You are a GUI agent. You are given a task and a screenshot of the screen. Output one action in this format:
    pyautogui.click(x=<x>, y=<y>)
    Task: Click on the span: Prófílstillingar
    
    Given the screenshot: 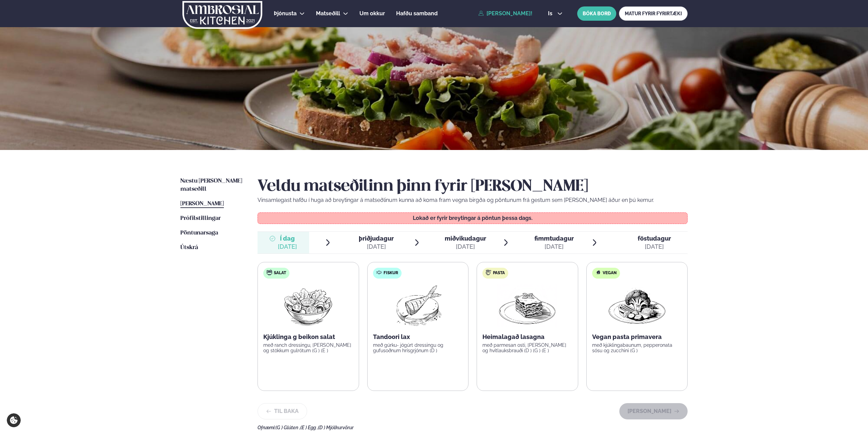 What is the action you would take?
    pyautogui.click(x=200, y=218)
    